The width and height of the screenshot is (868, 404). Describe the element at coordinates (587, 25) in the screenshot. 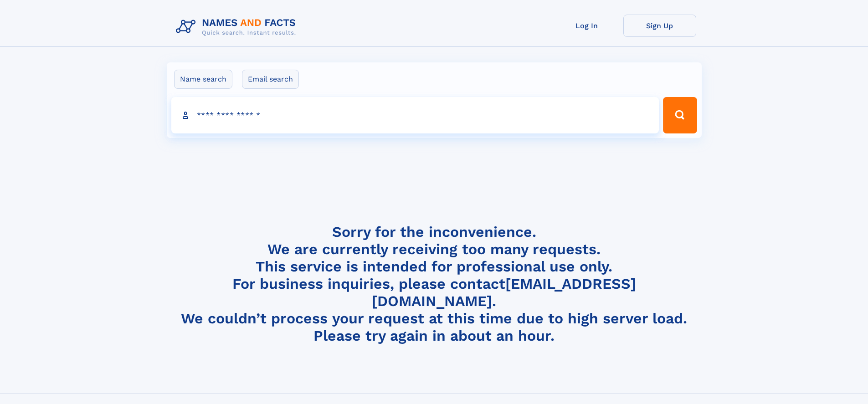

I see `a: Log In` at that location.